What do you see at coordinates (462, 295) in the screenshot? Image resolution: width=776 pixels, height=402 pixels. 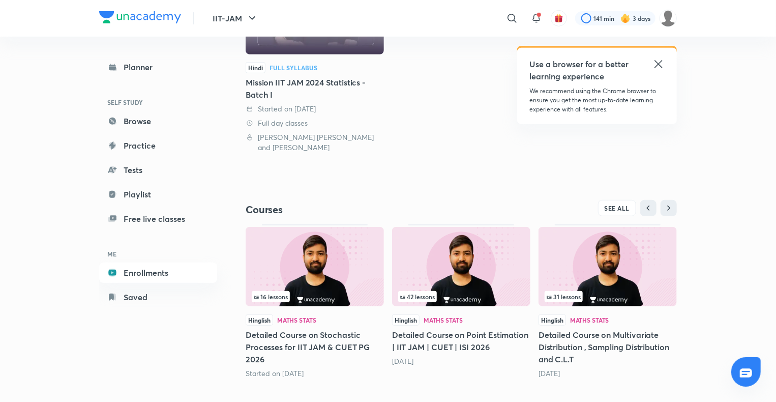 I see `div: Detailed Course on Point Estimation | IIT JAM | CUET | ISI 2026` at bounding box center [462, 295].